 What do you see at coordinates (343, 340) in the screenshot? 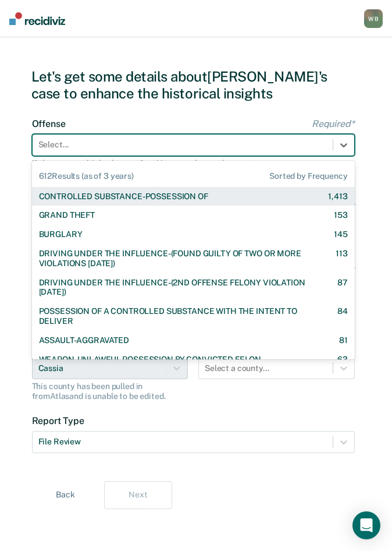
I see `div: 81` at bounding box center [343, 340].